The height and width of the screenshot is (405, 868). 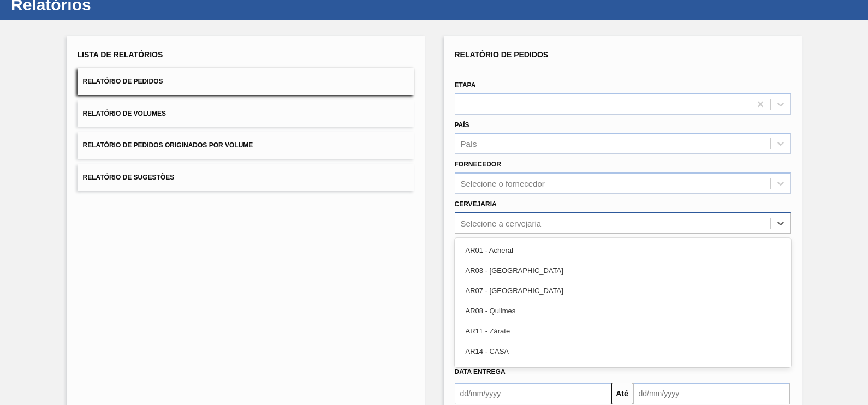 What do you see at coordinates (168, 145) in the screenshot?
I see `span: Relatório de Pedidos Originados por Volume` at bounding box center [168, 145].